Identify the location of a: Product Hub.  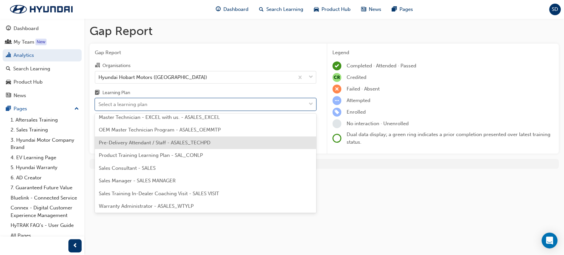
(42, 82).